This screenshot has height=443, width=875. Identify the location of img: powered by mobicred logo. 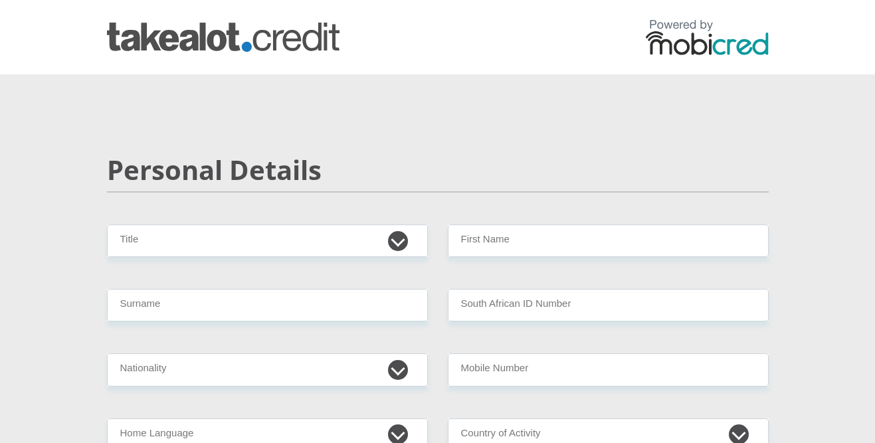
(707, 37).